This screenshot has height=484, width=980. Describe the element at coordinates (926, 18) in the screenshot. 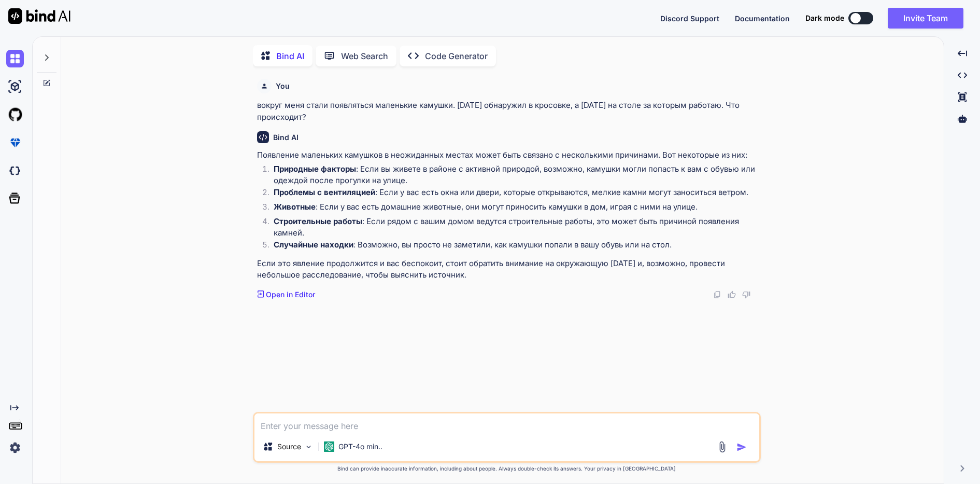

I see `button: Invite Team` at that location.